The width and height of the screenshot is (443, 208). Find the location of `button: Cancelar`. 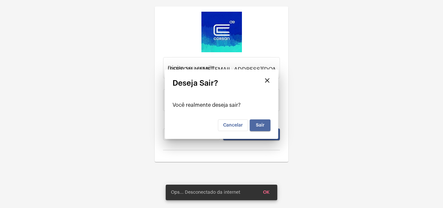

button: Cancelar is located at coordinates (233, 125).